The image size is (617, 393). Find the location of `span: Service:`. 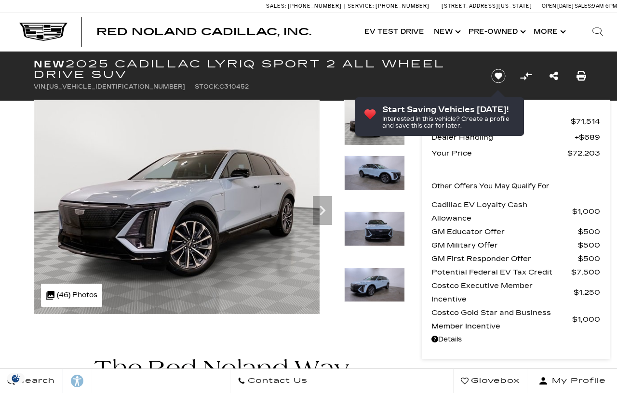

span: Service: is located at coordinates (361, 6).